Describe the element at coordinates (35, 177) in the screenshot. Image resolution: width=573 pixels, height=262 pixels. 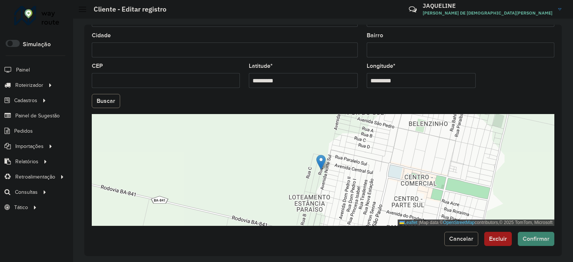
I see `span: Retroalimentação` at that location.